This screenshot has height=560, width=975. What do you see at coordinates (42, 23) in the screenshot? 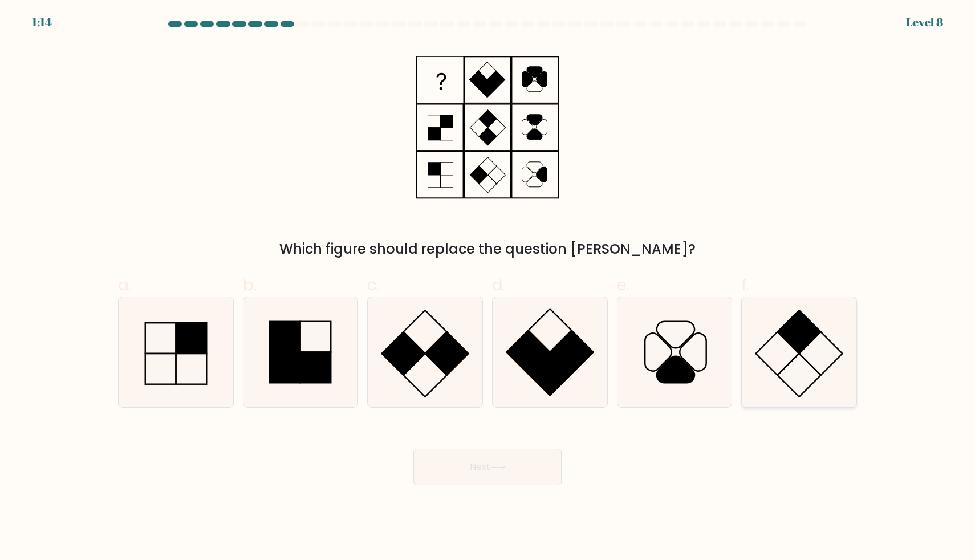
I see `div: 1:14` at bounding box center [42, 23].